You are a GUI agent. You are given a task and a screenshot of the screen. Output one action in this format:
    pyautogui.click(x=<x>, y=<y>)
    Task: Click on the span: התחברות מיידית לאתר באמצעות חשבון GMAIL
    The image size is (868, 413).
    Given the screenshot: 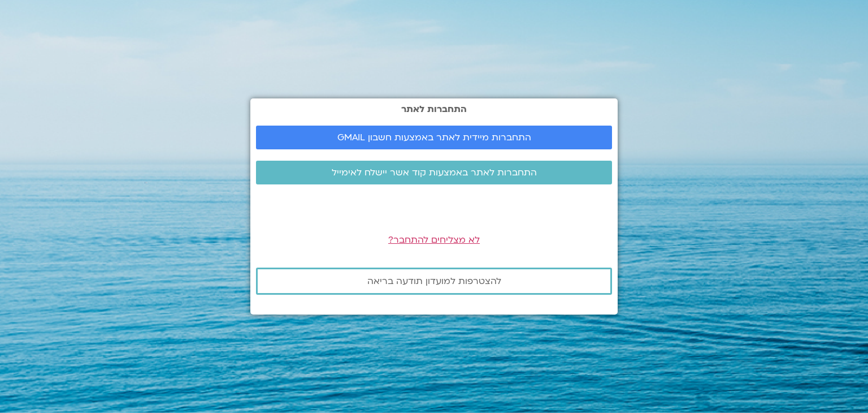 What is the action you would take?
    pyautogui.click(x=434, y=138)
    